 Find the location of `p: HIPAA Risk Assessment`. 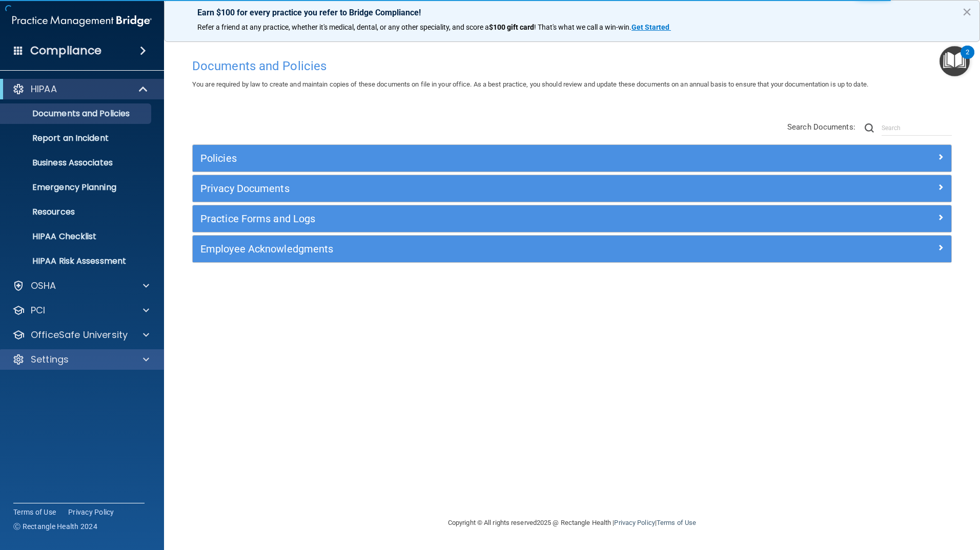

p: HIPAA Risk Assessment is located at coordinates (76, 261).